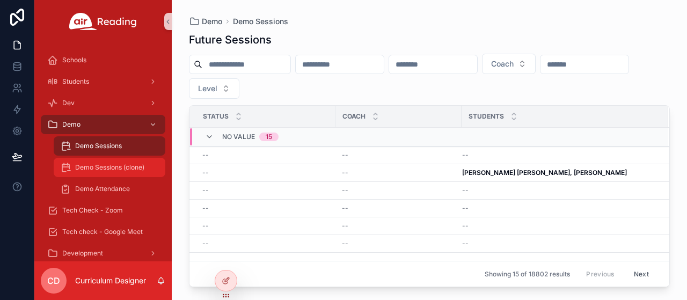 The width and height of the screenshot is (687, 300). I want to click on a: Dev, so click(103, 103).